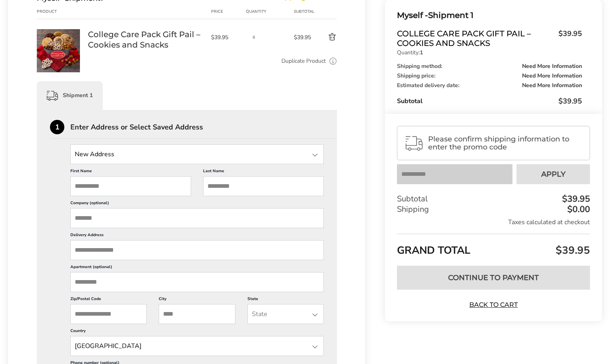 The height and width of the screenshot is (364, 610). What do you see at coordinates (493, 209) in the screenshot?
I see `div: Shipping` at bounding box center [493, 209].